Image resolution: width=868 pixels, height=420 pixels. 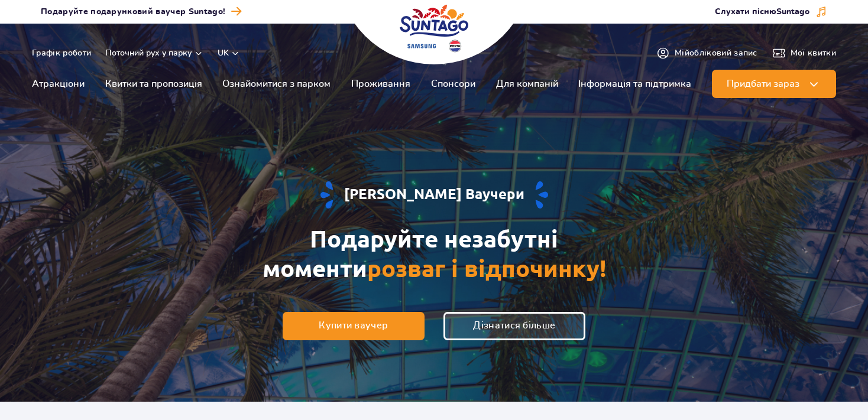 I want to click on a: Графік роботи, so click(x=61, y=53).